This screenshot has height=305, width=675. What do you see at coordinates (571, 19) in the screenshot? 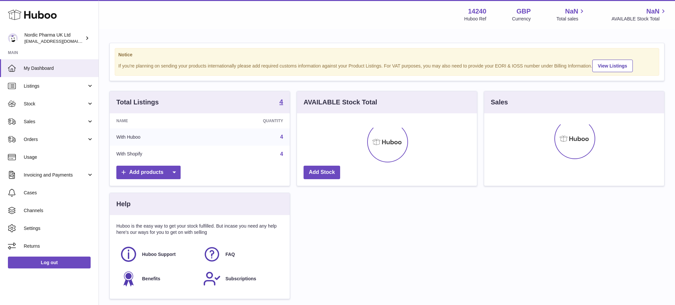
I see `span: Total sales` at bounding box center [571, 19].